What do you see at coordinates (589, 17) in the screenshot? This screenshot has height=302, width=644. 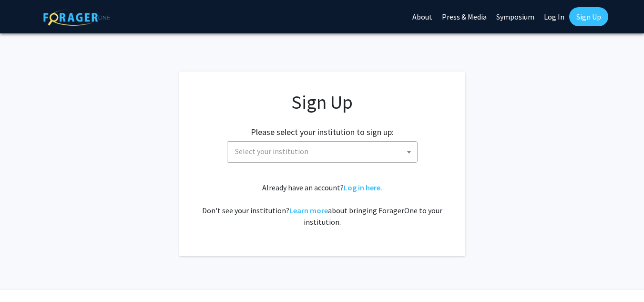 I see `a: Sign Up` at bounding box center [589, 17].